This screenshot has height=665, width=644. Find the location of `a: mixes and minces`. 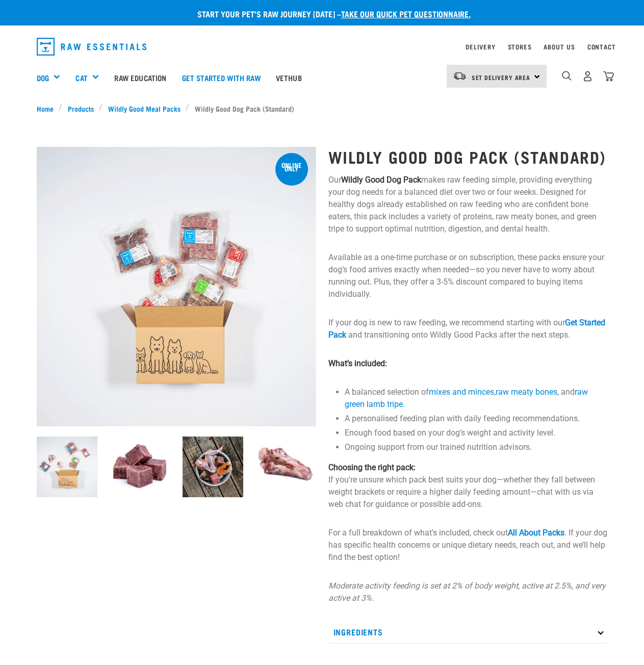

a: mixes and minces is located at coordinates (462, 391).